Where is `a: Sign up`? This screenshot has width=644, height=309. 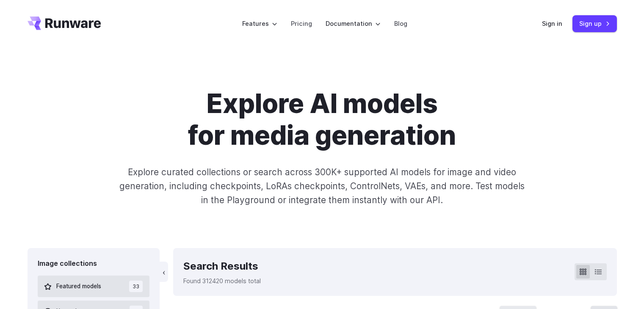 a: Sign up is located at coordinates (595, 24).